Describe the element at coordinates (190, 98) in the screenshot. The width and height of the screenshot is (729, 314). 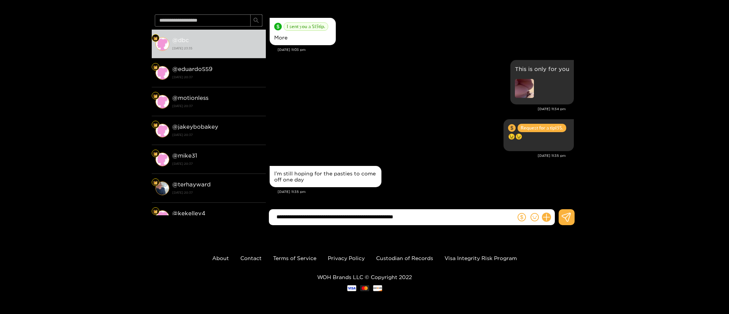
I see `strong: @ motionless` at that location.